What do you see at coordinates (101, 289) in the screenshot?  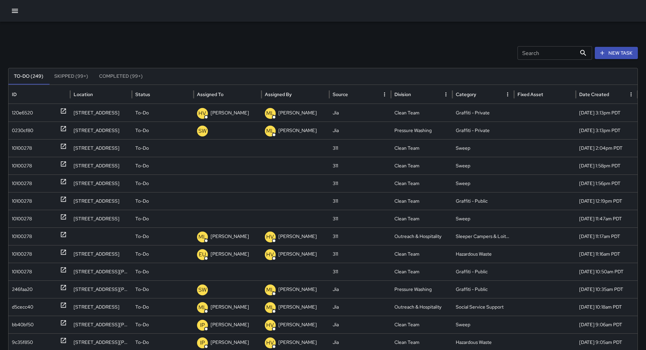 I see `div: 11 Jessie Street` at bounding box center [101, 289].